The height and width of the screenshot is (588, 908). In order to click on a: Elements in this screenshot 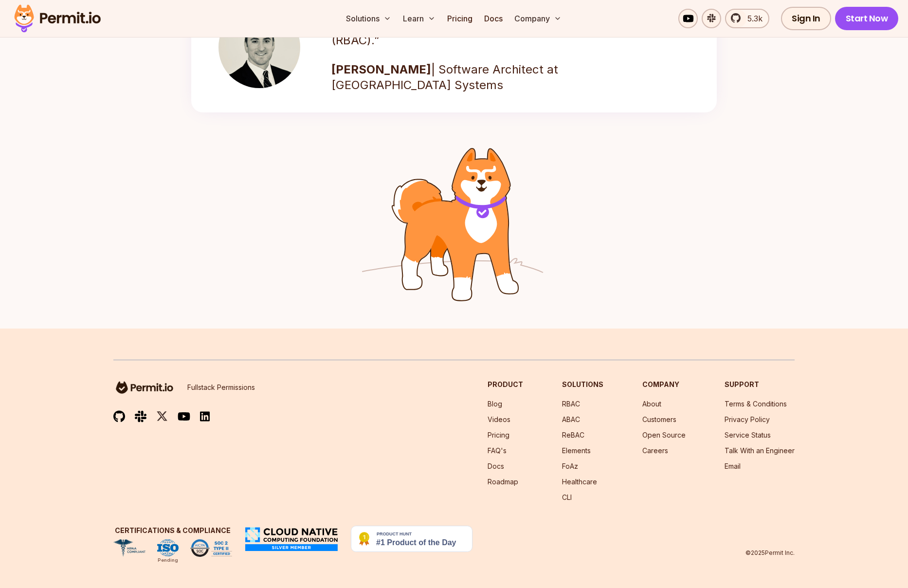, I will do `click(576, 450)`.